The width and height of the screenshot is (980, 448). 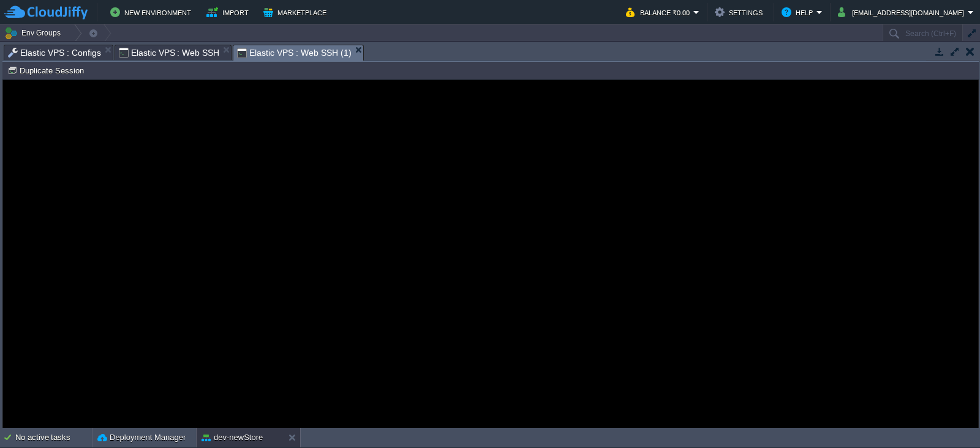 I want to click on button: Settings, so click(x=740, y=12).